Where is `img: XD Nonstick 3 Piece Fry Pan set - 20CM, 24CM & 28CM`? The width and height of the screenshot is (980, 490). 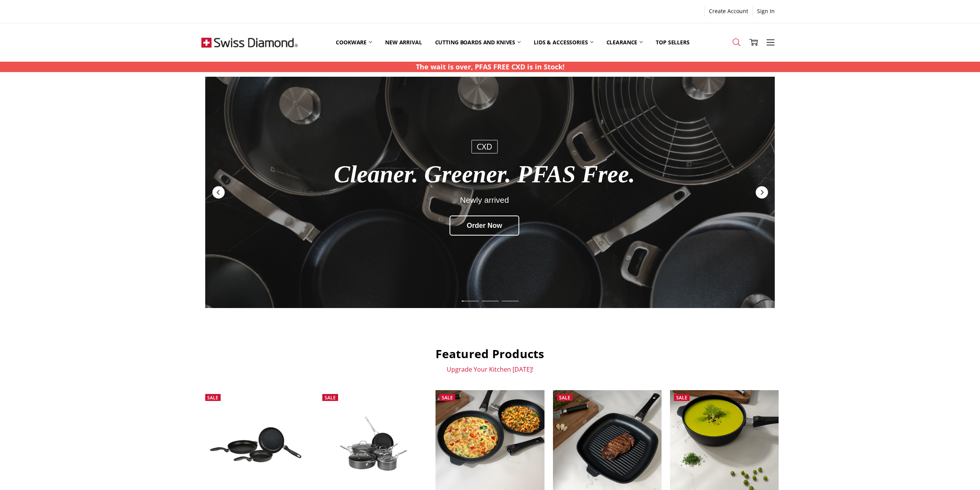 img: XD Nonstick 3 Piece Fry Pan set - 20CM, 24CM & 28CM is located at coordinates (255, 445).